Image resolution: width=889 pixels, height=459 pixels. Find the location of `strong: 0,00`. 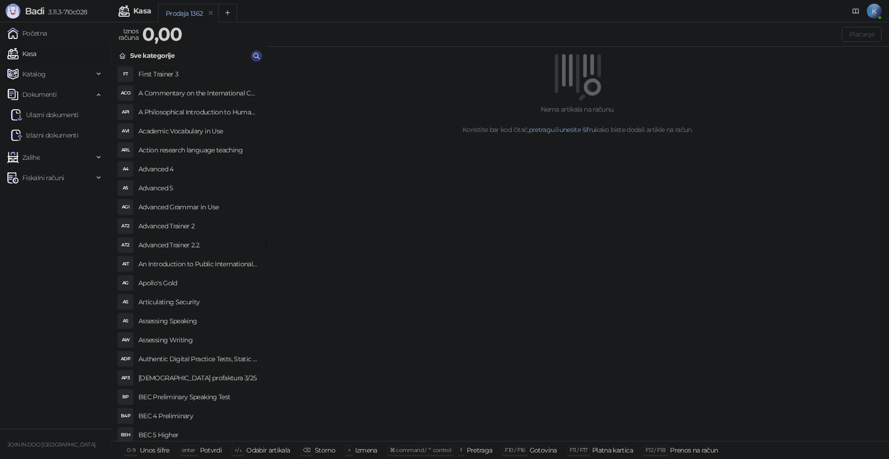

strong: 0,00 is located at coordinates (162, 34).